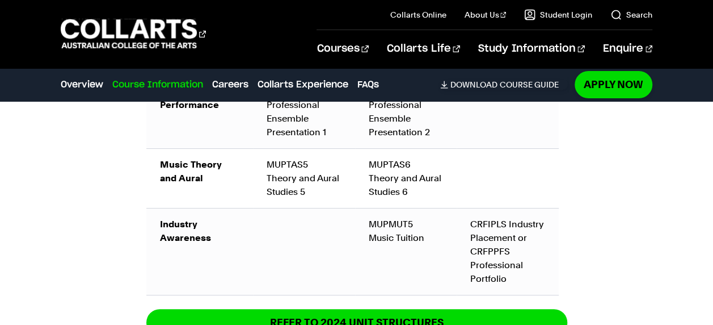 This screenshot has height=325, width=713. Describe the element at coordinates (474, 85) in the screenshot. I see `span: Download` at that location.